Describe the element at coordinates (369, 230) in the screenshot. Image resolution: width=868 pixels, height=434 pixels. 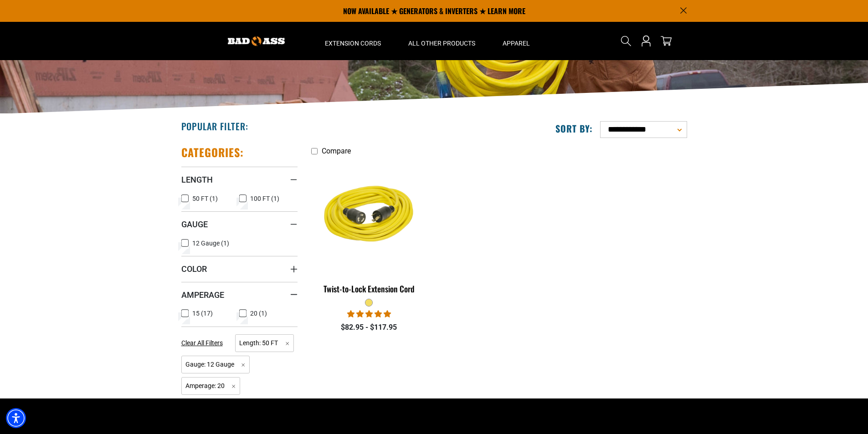
I see `a: yellow Twist-to-Lock Extension Cord` at that location.